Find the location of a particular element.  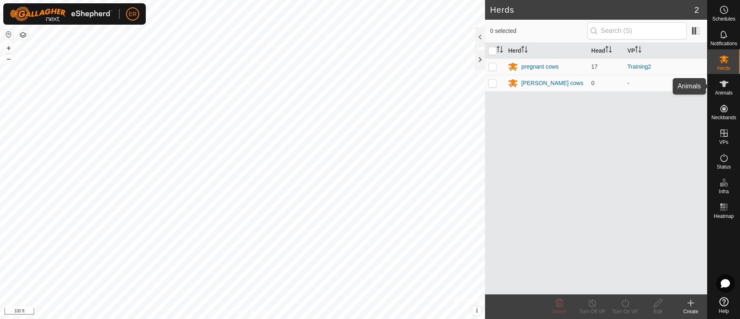

div: Create is located at coordinates (691, 311).